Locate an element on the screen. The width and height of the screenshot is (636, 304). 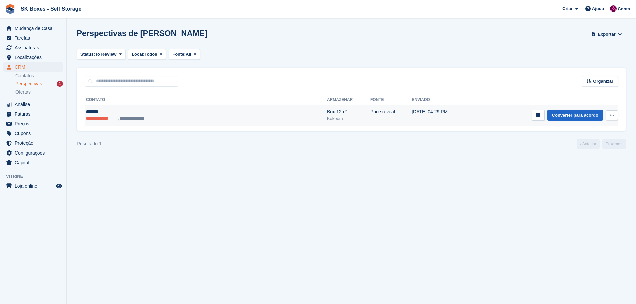
span: Configurações is located at coordinates (35, 153).